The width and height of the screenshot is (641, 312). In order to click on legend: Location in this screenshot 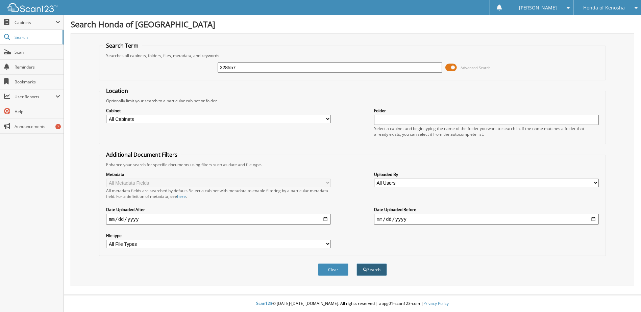, I will do `click(117, 91)`.